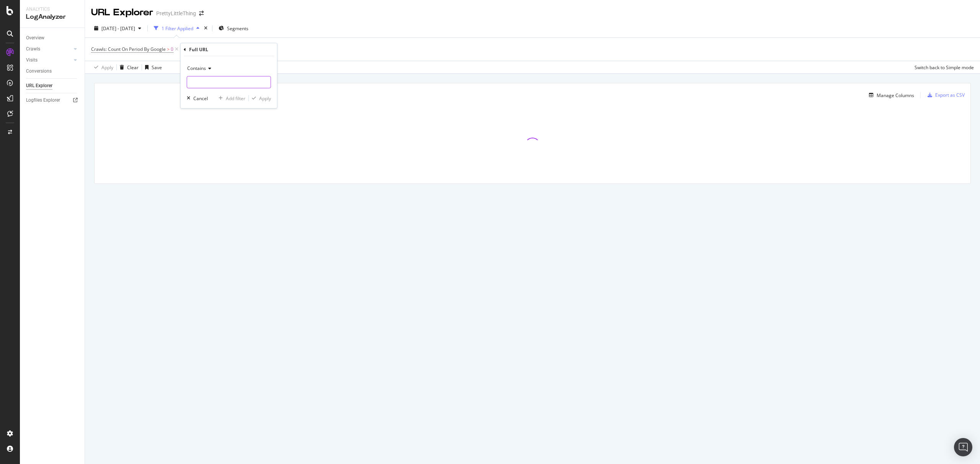 The image size is (980, 464). I want to click on div: Open Intercom Messenger, so click(963, 447).